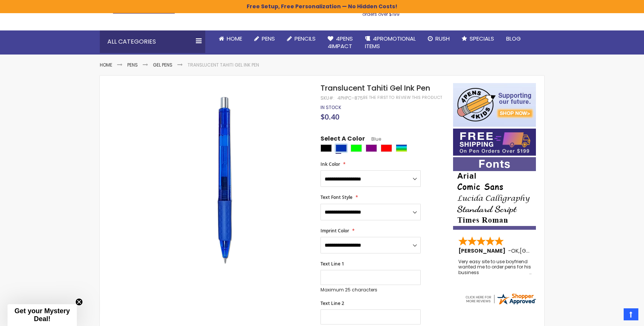 This screenshot has height=326, width=644. What do you see at coordinates (340, 43) in the screenshot?
I see `a: 4Pens4impact` at bounding box center [340, 43].